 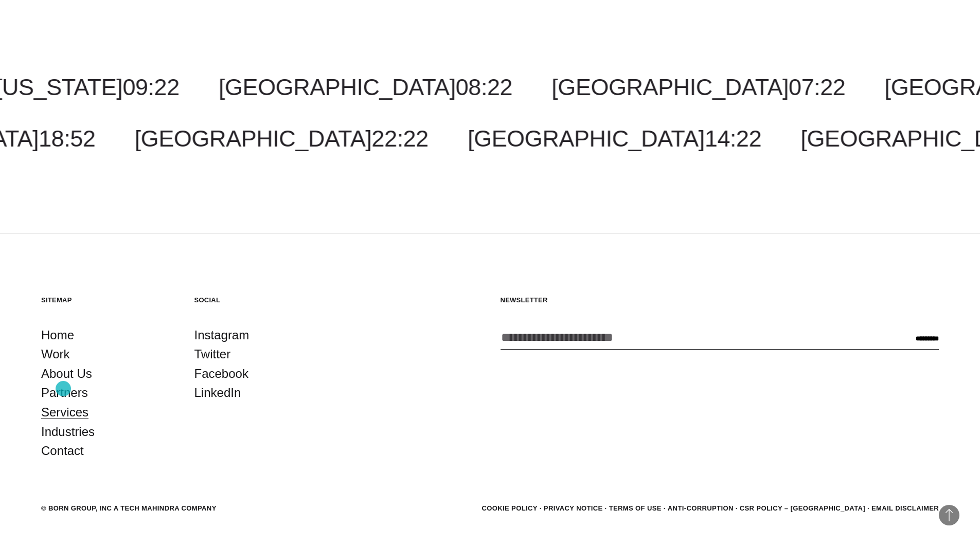 I want to click on a: LinkedIn, so click(x=217, y=393).